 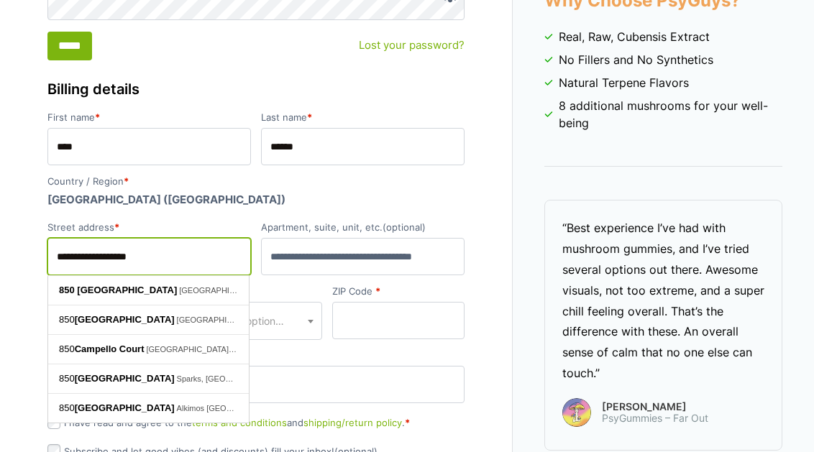 I want to click on label: First name, so click(x=149, y=117).